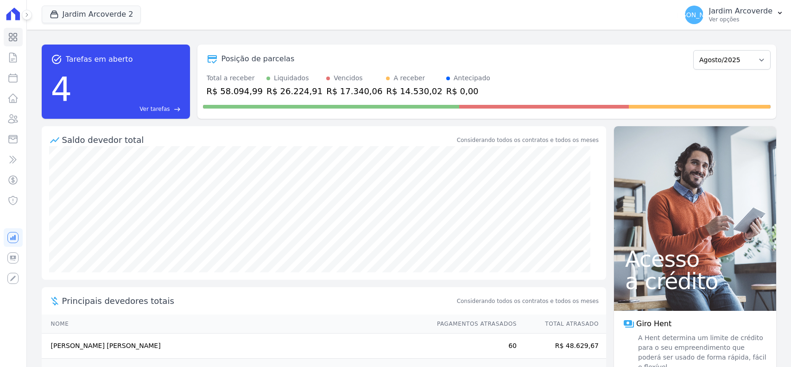 Image resolution: width=791 pixels, height=367 pixels. I want to click on div: Vencidos, so click(348, 78).